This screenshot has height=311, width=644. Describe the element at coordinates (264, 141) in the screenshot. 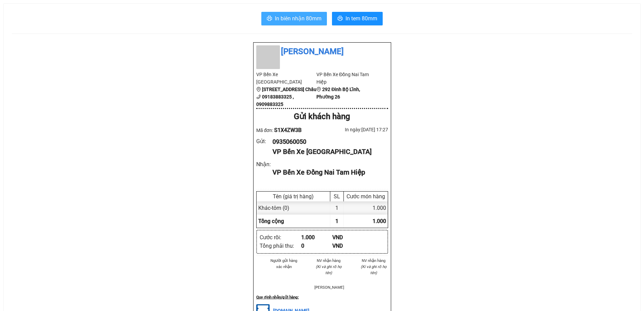

I see `div: Gửi :` at that location.